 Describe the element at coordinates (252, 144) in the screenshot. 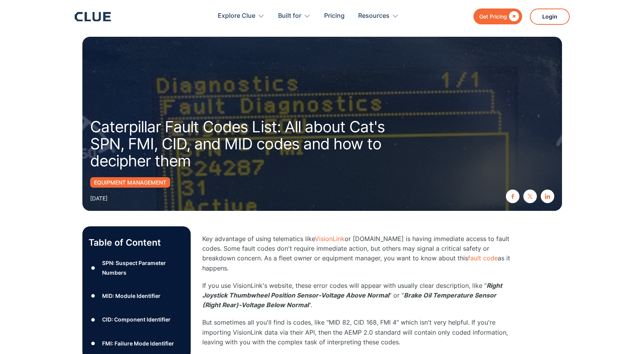

I see `h1: Caterpillar Fault Codes List: All about Cat's SPN, FMI, CID, and MID codes and how to decipher them` at that location.